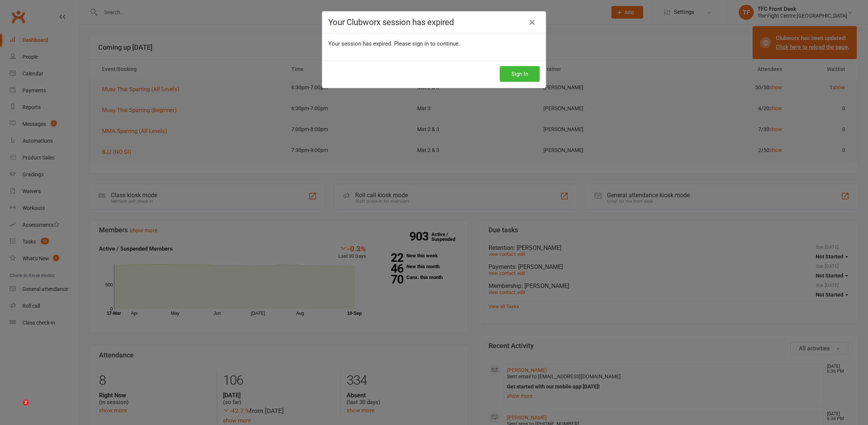 The width and height of the screenshot is (868, 425). Describe the element at coordinates (26, 403) in the screenshot. I see `span: 2` at that location.